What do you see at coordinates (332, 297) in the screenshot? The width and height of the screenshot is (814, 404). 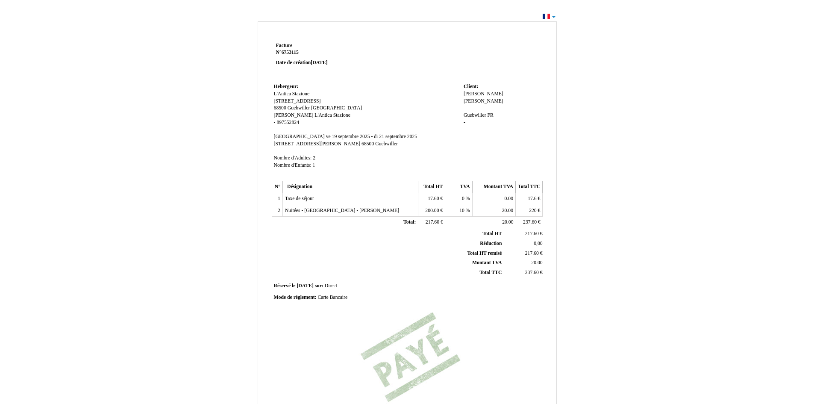 I see `span: Carte Bancaire` at bounding box center [332, 297].